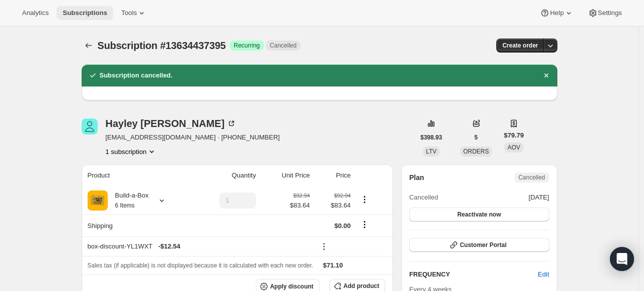  What do you see at coordinates (557, 13) in the screenshot?
I see `button: Help` at bounding box center [557, 13].